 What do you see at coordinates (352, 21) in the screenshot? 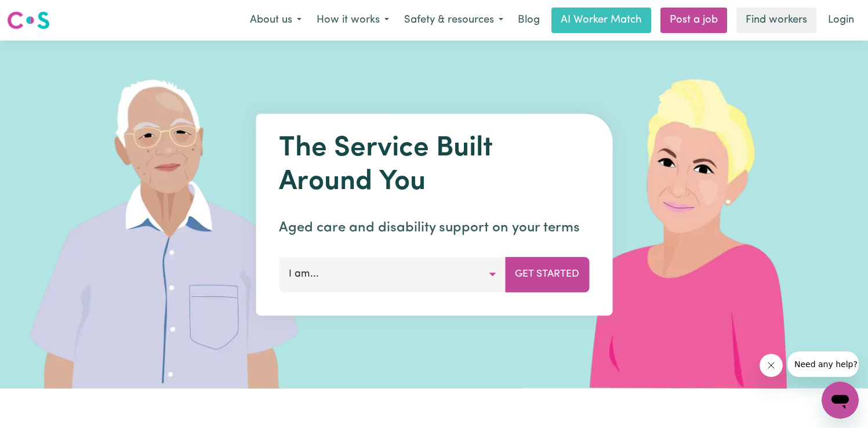
I see `button: How it works` at bounding box center [352, 21].